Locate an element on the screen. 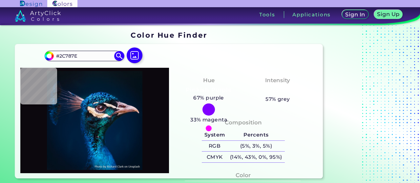 This screenshot has width=420, height=183. h5: System is located at coordinates (214, 135).